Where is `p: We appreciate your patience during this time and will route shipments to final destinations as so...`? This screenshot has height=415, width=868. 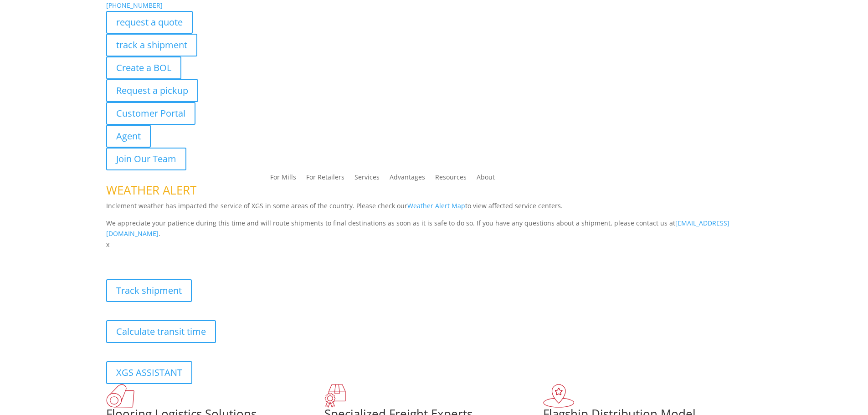
p: We appreciate your patience during this time and will route shipments to final destinations as so... is located at coordinates (434, 229).